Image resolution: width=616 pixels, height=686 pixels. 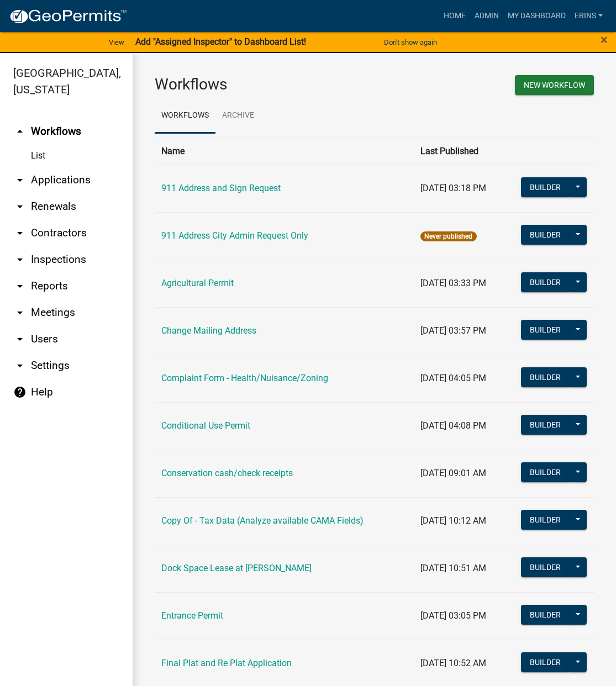 What do you see at coordinates (245, 377) in the screenshot?
I see `a: Complaint Form - Health/Nuisance/Zoning` at bounding box center [245, 377].